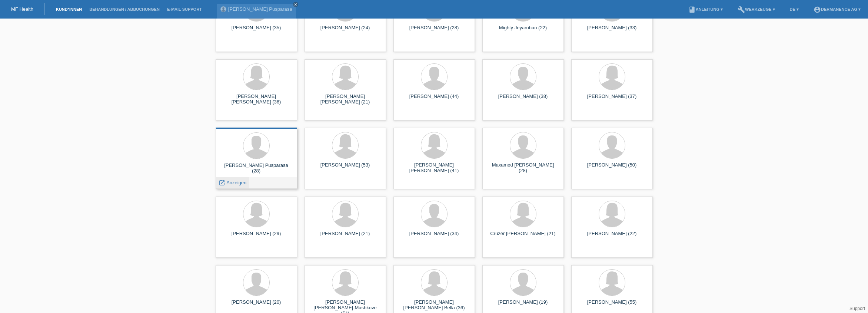 This screenshot has width=868, height=313. What do you see at coordinates (236, 182) in the screenshot?
I see `span: Anzeigen` at bounding box center [236, 182].